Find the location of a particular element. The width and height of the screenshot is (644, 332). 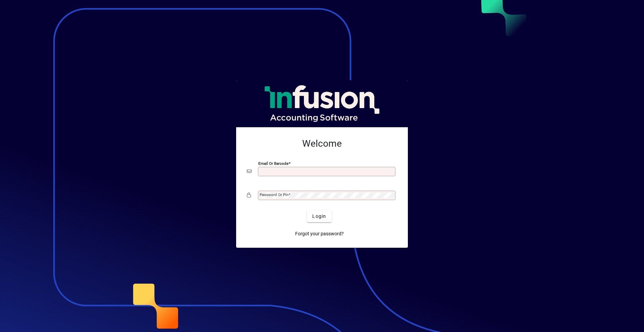

h2: Welcome is located at coordinates (322, 144).